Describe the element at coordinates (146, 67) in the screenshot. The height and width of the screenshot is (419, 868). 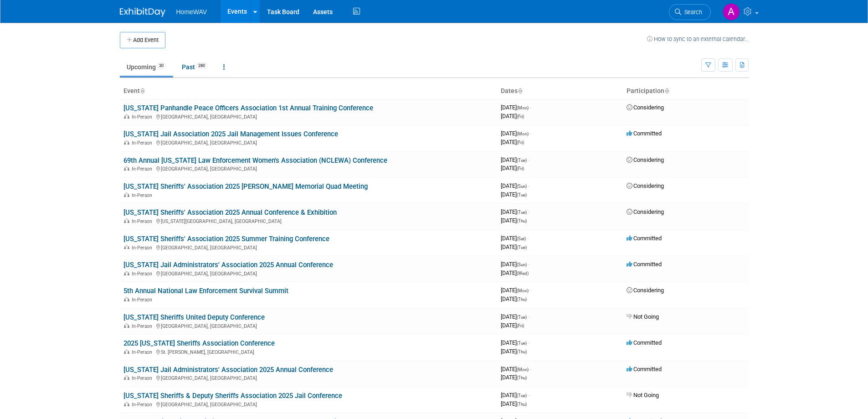
I see `a: Upcoming30` at that location.